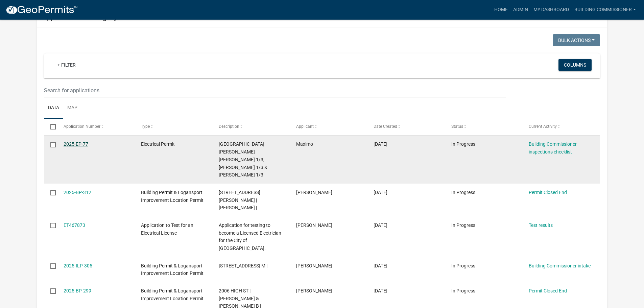 This screenshot has height=308, width=644. What do you see at coordinates (274, 90) in the screenshot?
I see `input: Search for applications` at bounding box center [274, 90].